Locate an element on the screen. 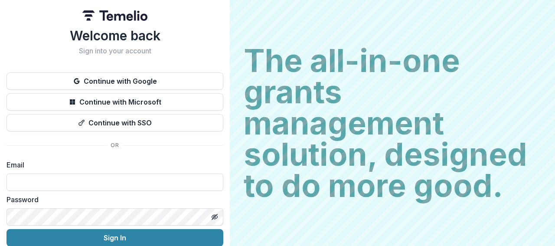  label: Password is located at coordinates (112, 200).